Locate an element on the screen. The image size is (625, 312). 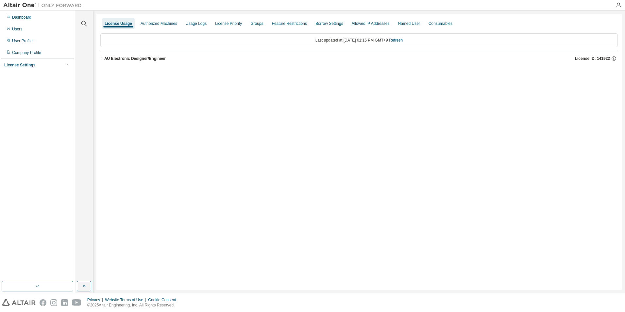
div: Dashboard is located at coordinates (22, 17).